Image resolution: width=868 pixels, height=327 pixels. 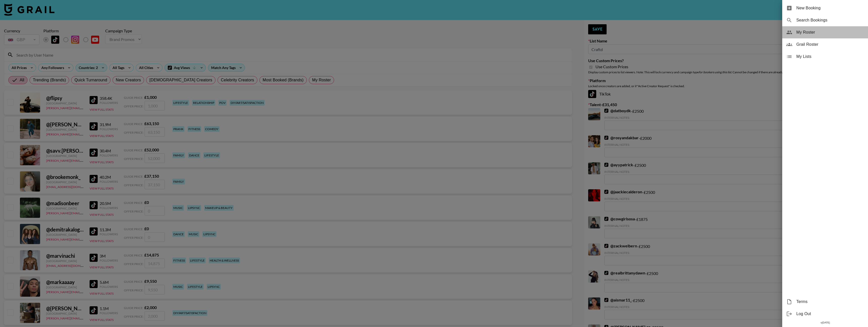 What do you see at coordinates (830, 45) in the screenshot?
I see `span: Grail Roster` at bounding box center [830, 45].